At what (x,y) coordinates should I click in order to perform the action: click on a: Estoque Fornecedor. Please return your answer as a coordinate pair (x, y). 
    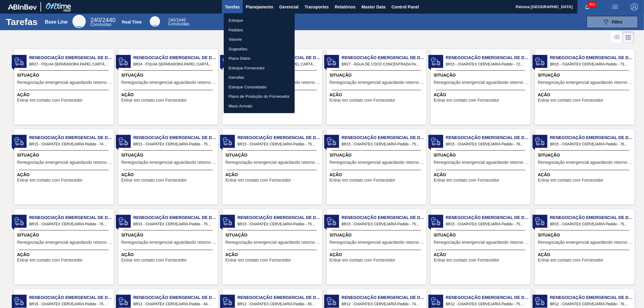
    Looking at the image, I should click on (259, 68).